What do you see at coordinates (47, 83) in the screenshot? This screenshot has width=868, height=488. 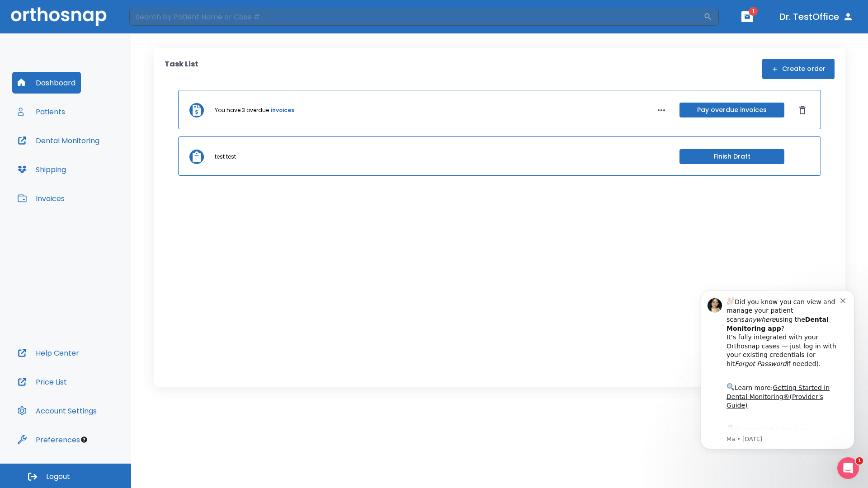 I see `a: Dashboard` at bounding box center [47, 83].